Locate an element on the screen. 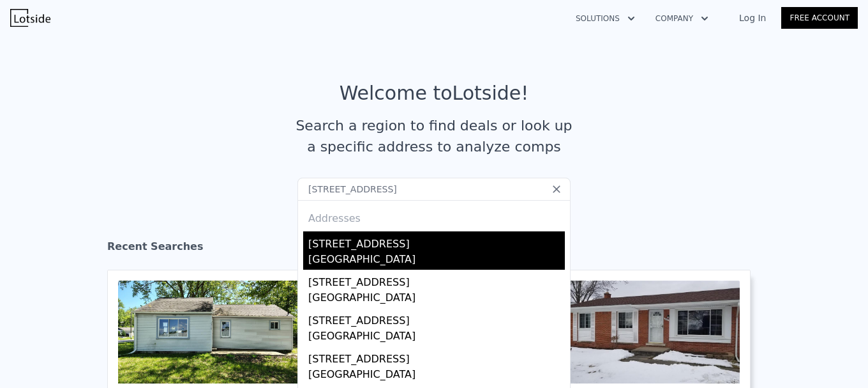 This screenshot has width=868, height=388. button: Solutions is located at coordinates (605, 18).